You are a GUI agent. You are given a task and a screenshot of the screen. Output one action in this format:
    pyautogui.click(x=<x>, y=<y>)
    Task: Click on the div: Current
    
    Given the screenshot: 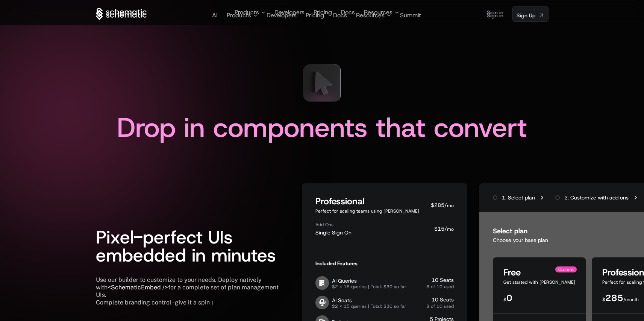 What is the action you would take?
    pyautogui.click(x=566, y=270)
    